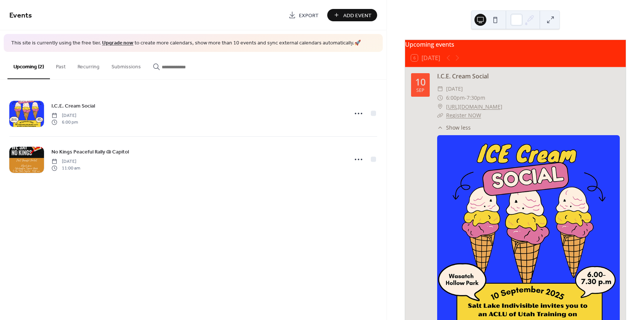  I want to click on div: 10, so click(420, 82).